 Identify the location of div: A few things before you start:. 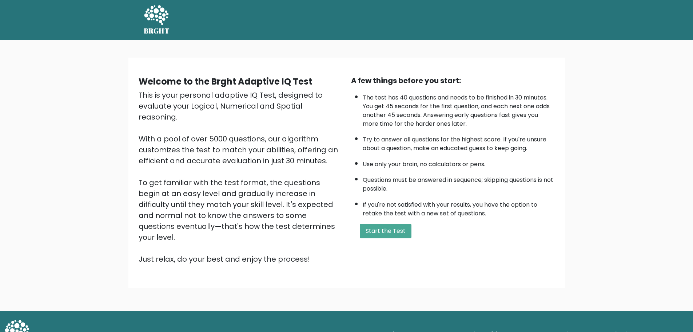
(453, 80).